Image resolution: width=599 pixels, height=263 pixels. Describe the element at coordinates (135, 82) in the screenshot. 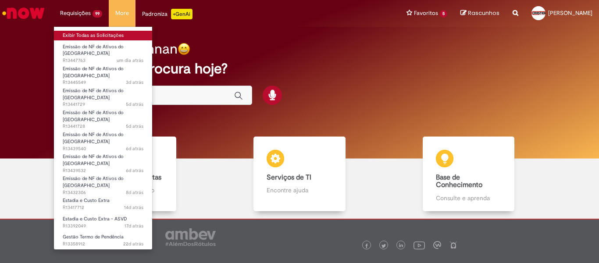

I see `time: 25/08/2025 16:45:47` at that location.